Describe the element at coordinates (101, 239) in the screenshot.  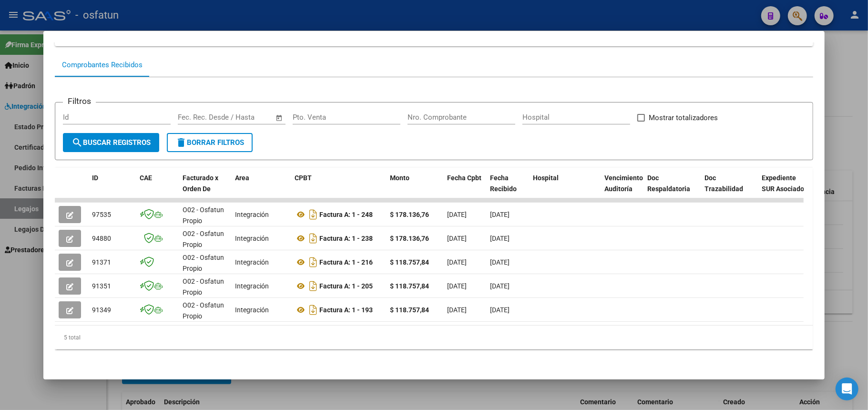
I see `span: 94880` at that location.